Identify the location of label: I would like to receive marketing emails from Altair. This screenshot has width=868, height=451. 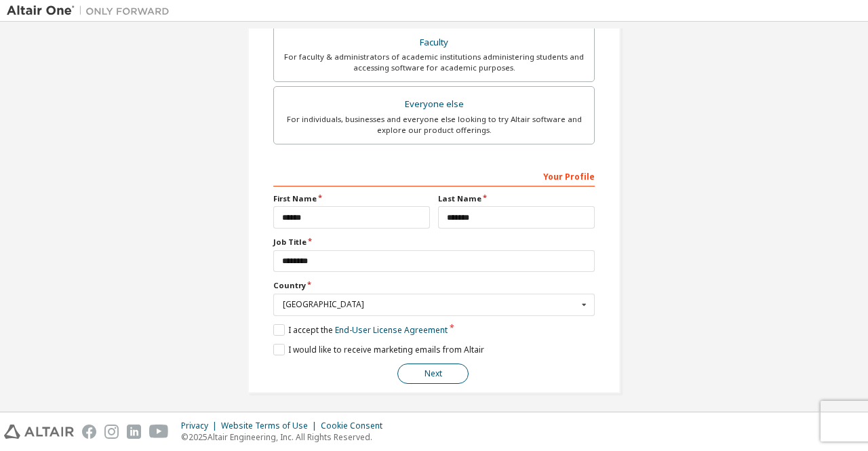
(378, 349).